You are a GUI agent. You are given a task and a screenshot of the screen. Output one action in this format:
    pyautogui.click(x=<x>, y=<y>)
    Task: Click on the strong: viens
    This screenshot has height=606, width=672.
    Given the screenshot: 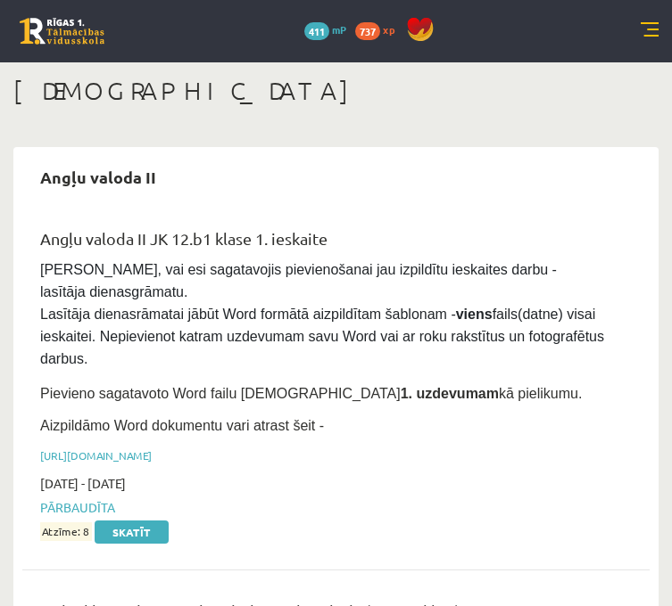 What is the action you would take?
    pyautogui.click(x=474, y=314)
    